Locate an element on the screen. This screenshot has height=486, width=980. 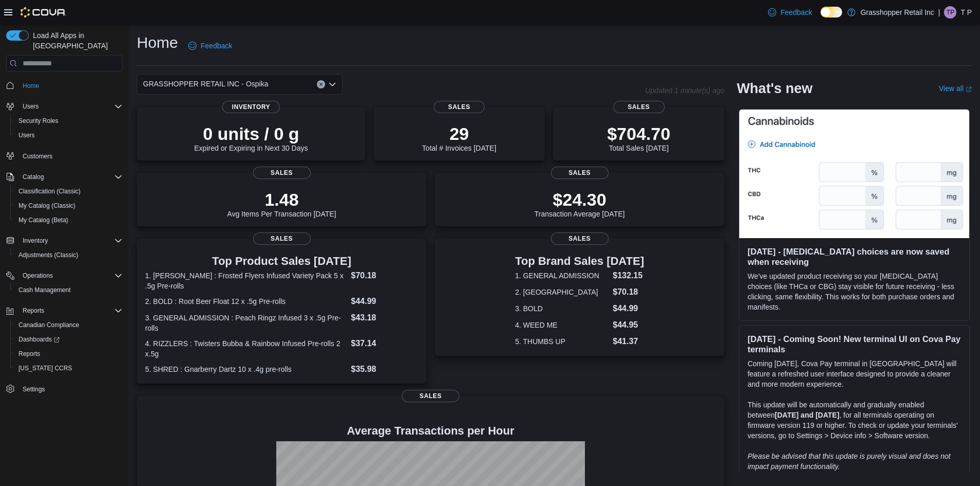
a: Users is located at coordinates (26, 135).